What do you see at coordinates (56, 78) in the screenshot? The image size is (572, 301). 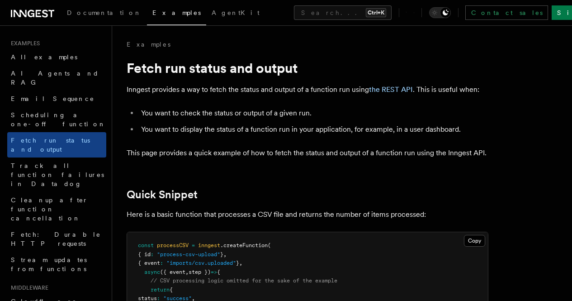 I see `a: AI Agents and RAG` at bounding box center [56, 78].